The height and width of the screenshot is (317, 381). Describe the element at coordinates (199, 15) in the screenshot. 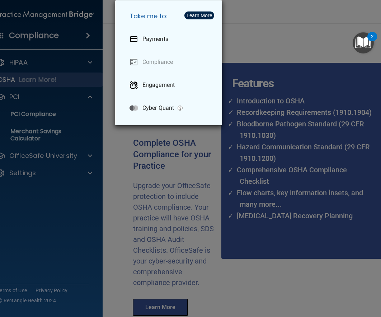

I see `button: Learn More` at that location.